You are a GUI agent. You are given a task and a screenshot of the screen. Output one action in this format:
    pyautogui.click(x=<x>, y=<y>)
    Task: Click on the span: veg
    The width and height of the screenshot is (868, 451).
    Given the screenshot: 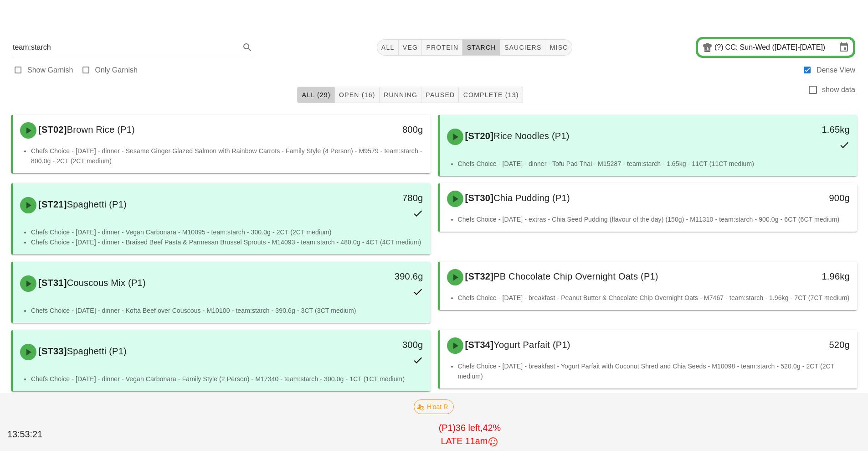 What is the action you would take?
    pyautogui.click(x=410, y=48)
    